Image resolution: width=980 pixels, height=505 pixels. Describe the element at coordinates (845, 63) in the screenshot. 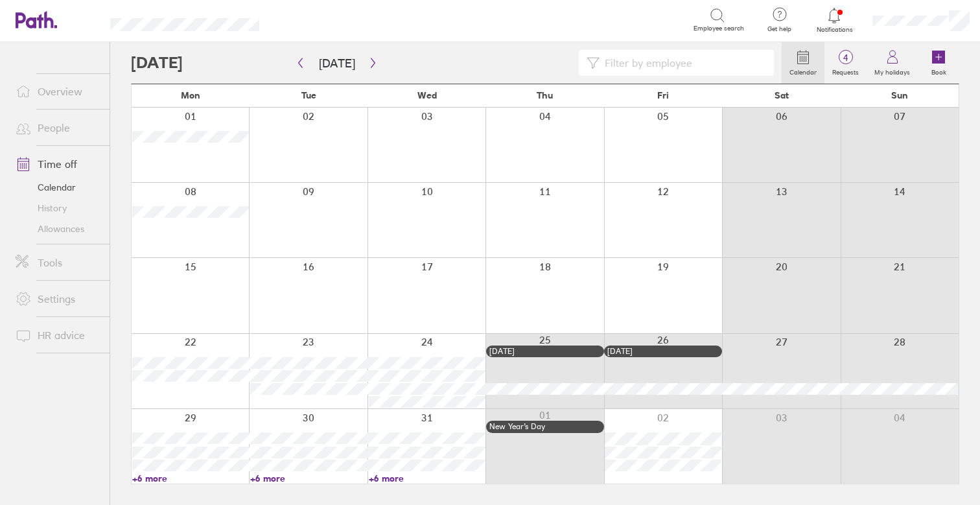

I see `a: 4Requests` at that location.